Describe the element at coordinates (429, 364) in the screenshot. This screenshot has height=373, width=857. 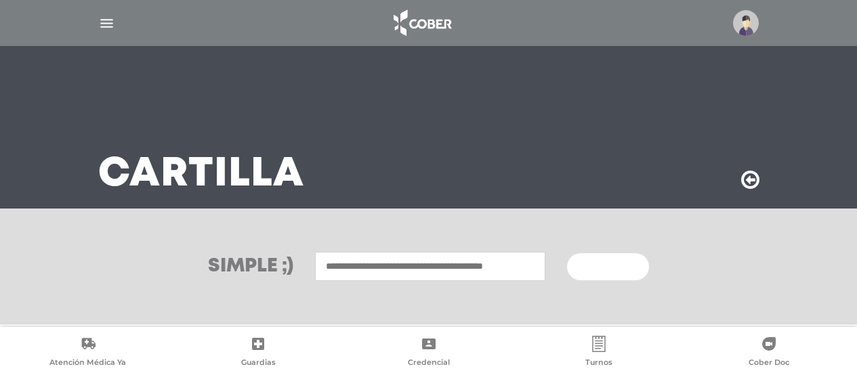
I see `span: Credencial` at that location.